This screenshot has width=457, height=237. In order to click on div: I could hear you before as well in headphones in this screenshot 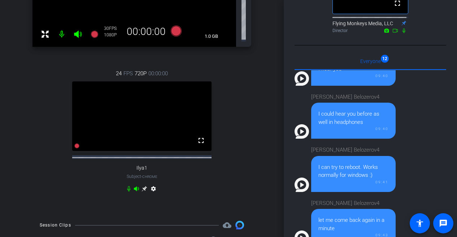, I will do `click(353, 118)`.